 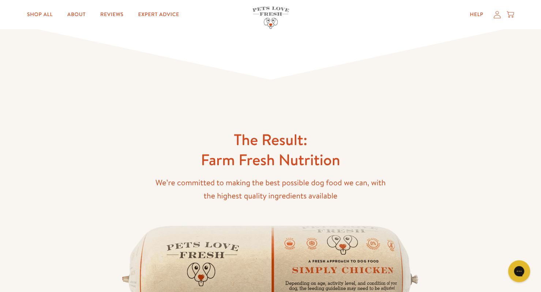 I want to click on a: Help, so click(x=476, y=15).